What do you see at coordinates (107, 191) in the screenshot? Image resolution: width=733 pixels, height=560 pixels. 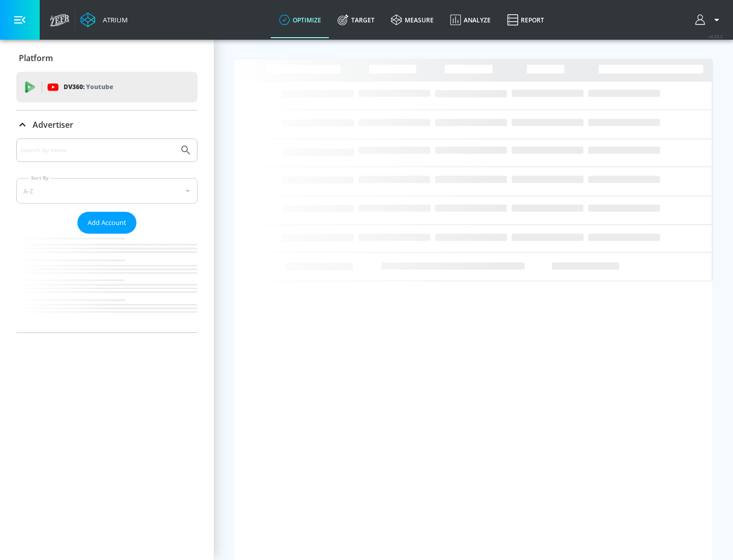 I see `div: A-Z` at bounding box center [107, 191].